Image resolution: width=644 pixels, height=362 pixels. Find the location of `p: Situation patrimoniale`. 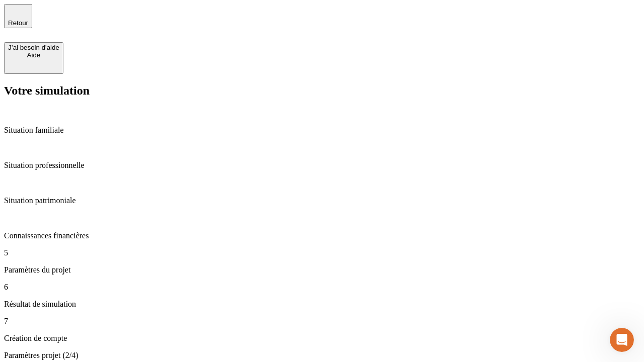

p: Situation patrimoniale is located at coordinates (322, 200).